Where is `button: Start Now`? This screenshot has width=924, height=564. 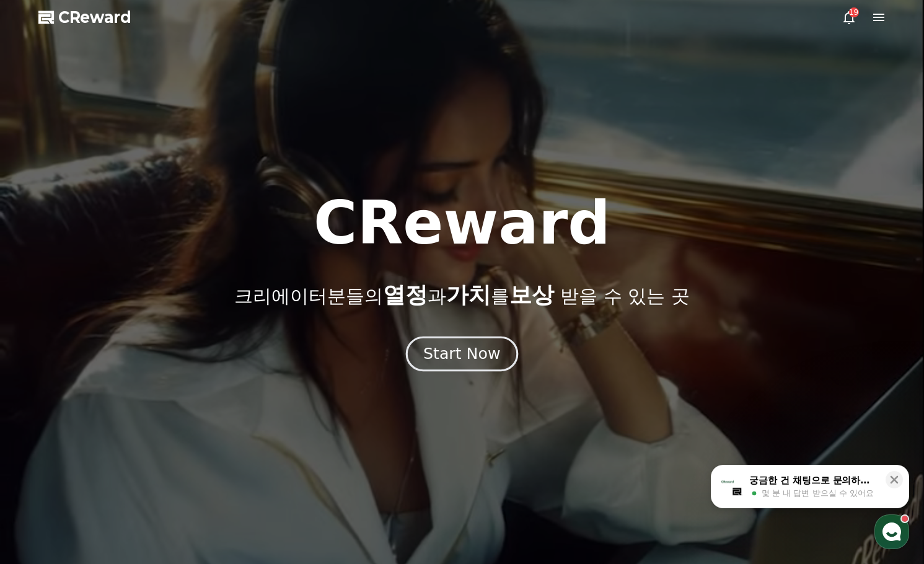 button: Start Now is located at coordinates (462, 354).